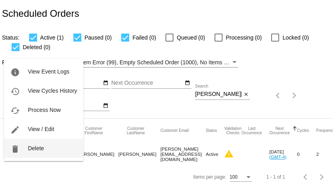 Image resolution: width=333 pixels, height=195 pixels. What do you see at coordinates (15, 111) in the screenshot?
I see `mat-icon: cached` at bounding box center [15, 111].